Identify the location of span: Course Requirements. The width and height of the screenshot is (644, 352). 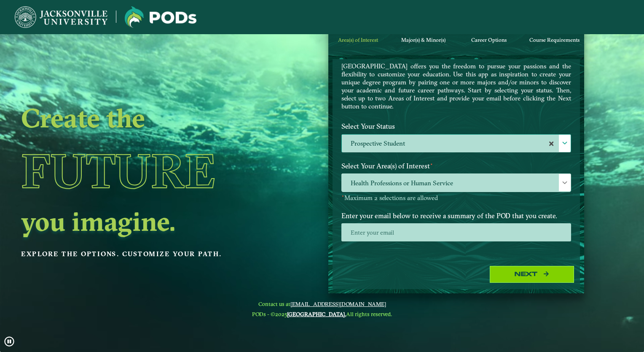
(555, 39).